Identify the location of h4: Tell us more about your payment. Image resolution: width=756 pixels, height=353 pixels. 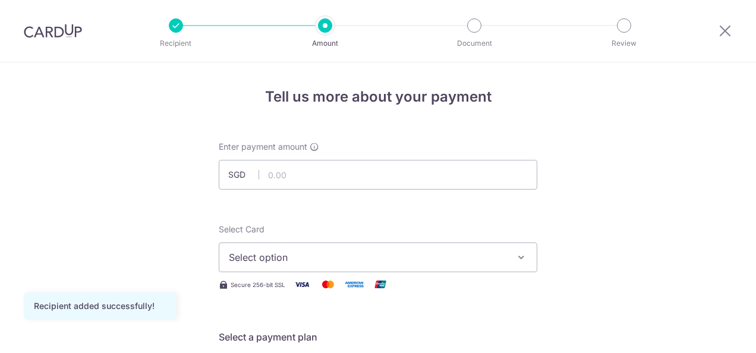
(378, 97).